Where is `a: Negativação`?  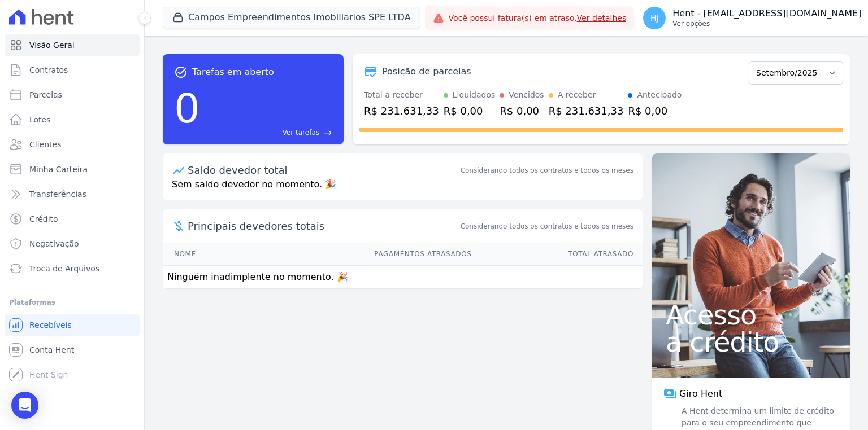 a: Negativação is located at coordinates (71, 244).